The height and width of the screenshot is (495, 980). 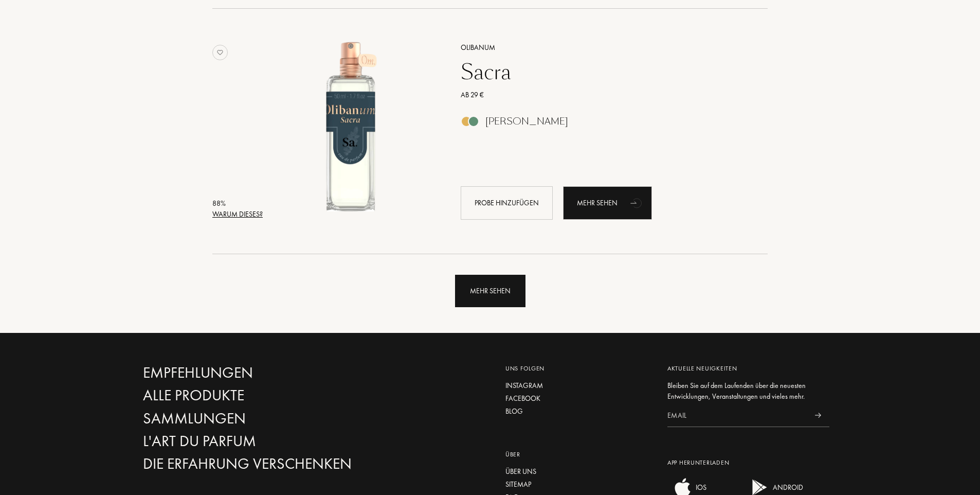 I want to click on div: Probe hinzufügen, so click(x=507, y=203).